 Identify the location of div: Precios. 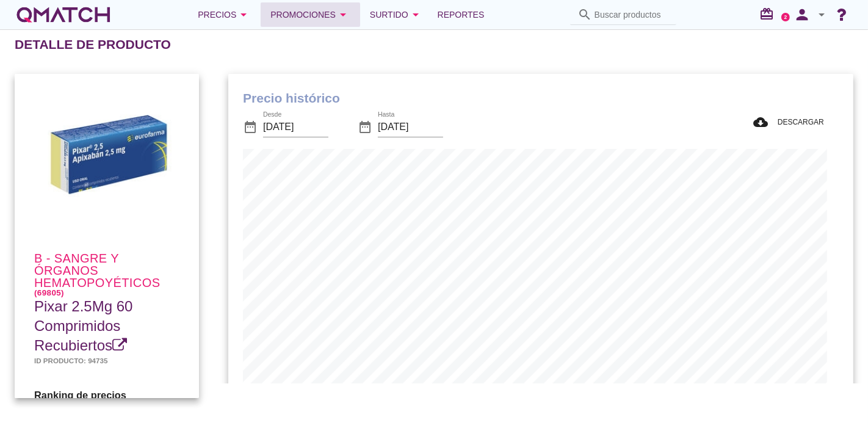
(224, 14).